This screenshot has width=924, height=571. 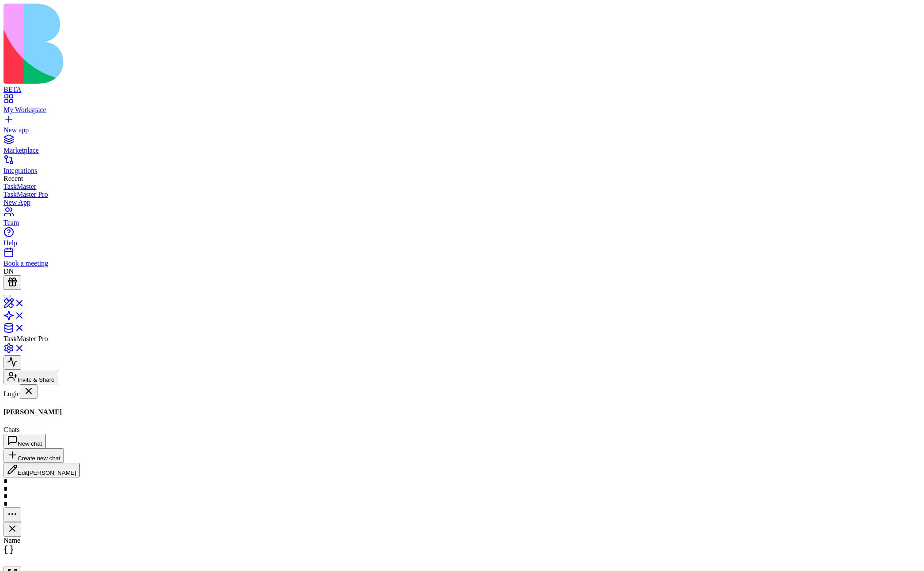 I want to click on a: Book a meeting, so click(x=462, y=259).